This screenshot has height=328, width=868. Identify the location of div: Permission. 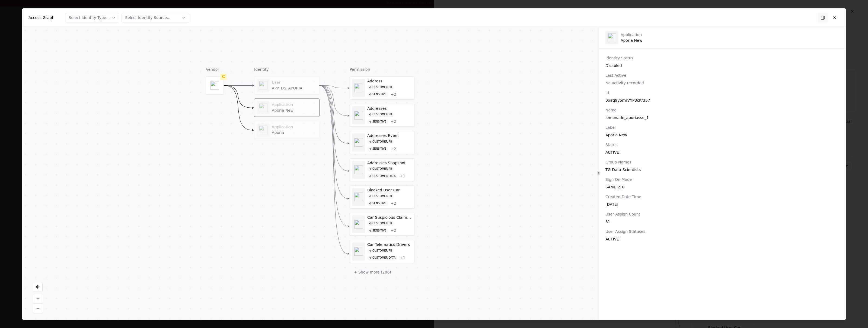
(382, 70).